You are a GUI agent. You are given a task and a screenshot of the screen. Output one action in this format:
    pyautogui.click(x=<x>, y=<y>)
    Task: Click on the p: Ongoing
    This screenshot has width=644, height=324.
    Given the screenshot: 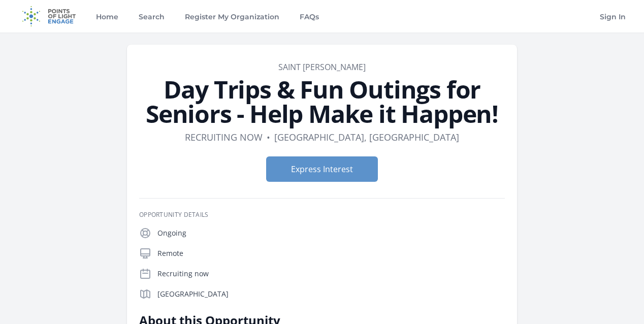 What is the action you would take?
    pyautogui.click(x=331, y=233)
    